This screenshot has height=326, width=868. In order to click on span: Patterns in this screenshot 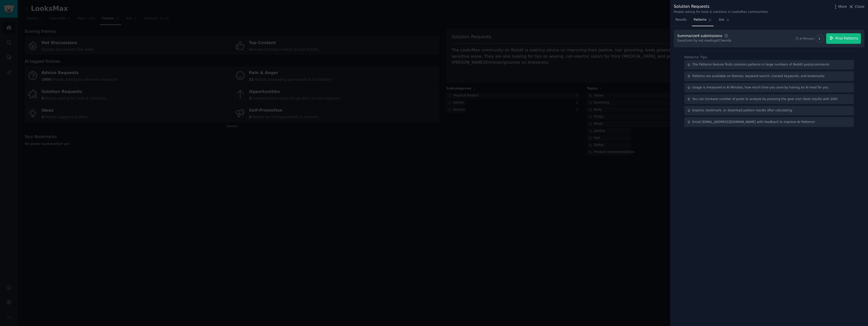, I will do `click(700, 20)`.